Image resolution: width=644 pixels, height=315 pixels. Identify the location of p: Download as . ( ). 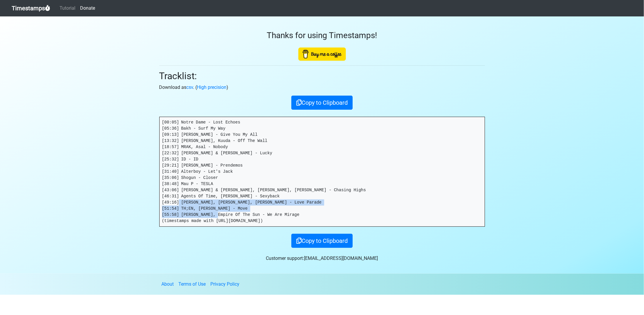
(322, 88).